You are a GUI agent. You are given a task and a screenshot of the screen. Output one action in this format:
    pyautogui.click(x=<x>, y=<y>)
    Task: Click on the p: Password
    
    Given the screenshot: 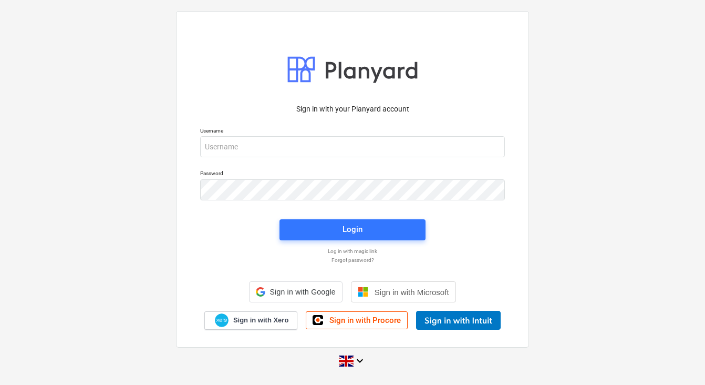 What is the action you would take?
    pyautogui.click(x=353, y=174)
    